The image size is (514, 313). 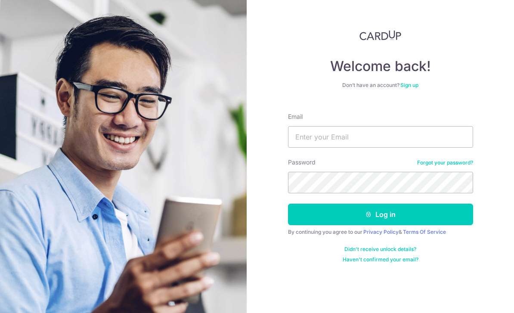 What do you see at coordinates (381, 260) in the screenshot?
I see `a: Haven't confirmed your email?` at bounding box center [381, 260].